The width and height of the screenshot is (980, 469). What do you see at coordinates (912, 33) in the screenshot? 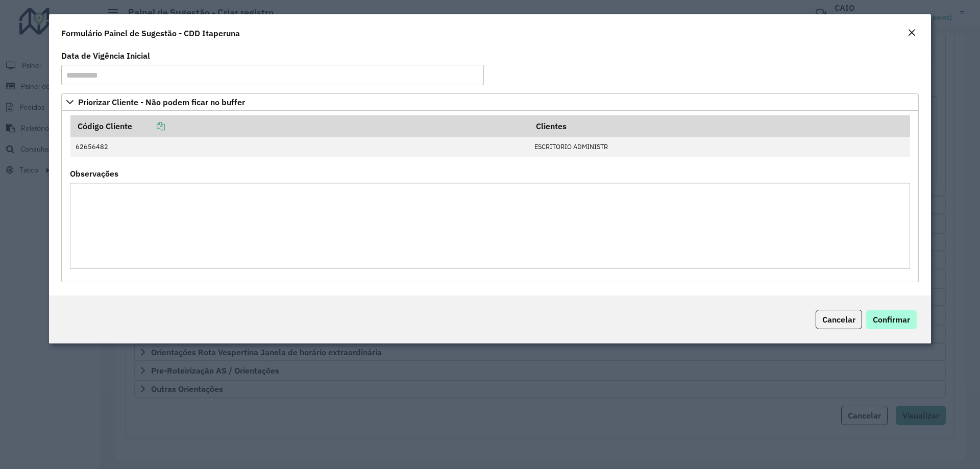
I see `button: Close` at bounding box center [912, 33].